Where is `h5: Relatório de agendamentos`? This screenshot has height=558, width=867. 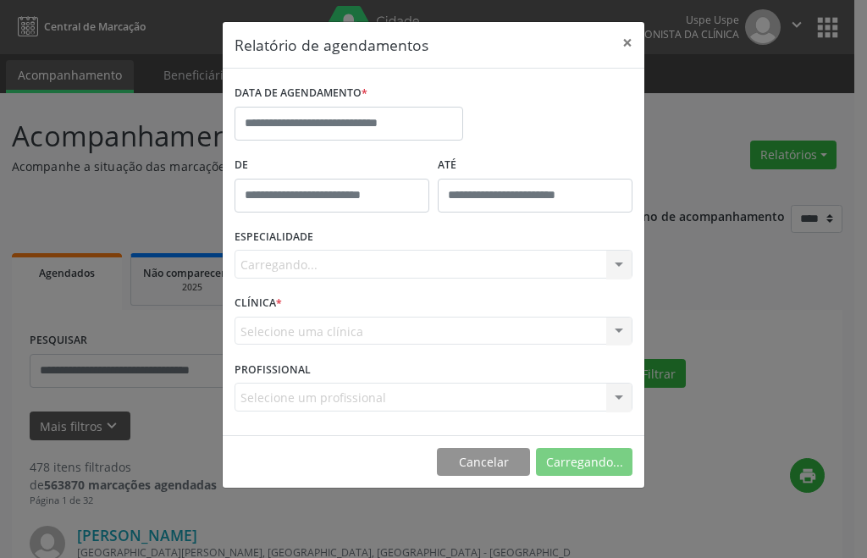
h5: Relatório de agendamentos is located at coordinates (331, 45).